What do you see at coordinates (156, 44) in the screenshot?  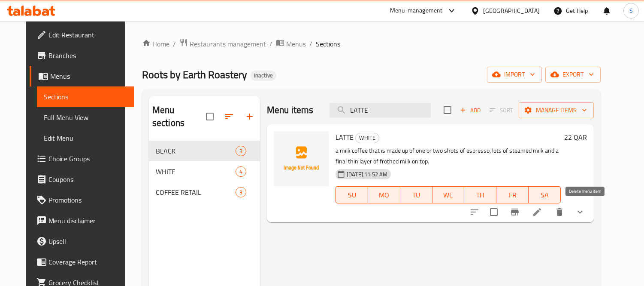 I see `a: Home` at bounding box center [156, 44].